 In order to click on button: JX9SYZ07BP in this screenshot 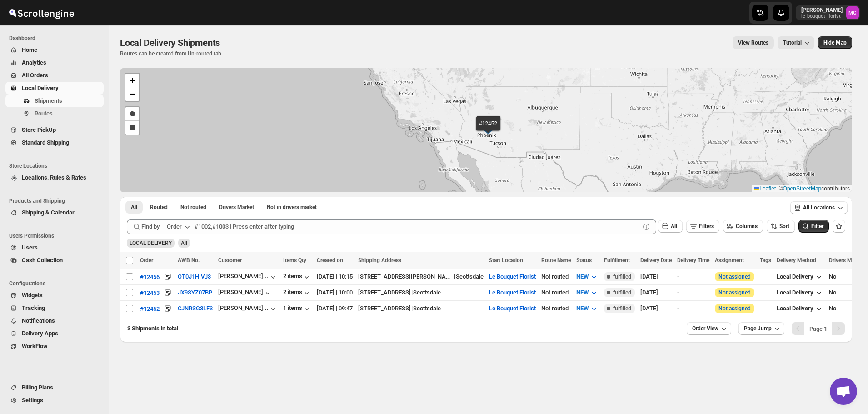, I will do `click(195, 292)`.